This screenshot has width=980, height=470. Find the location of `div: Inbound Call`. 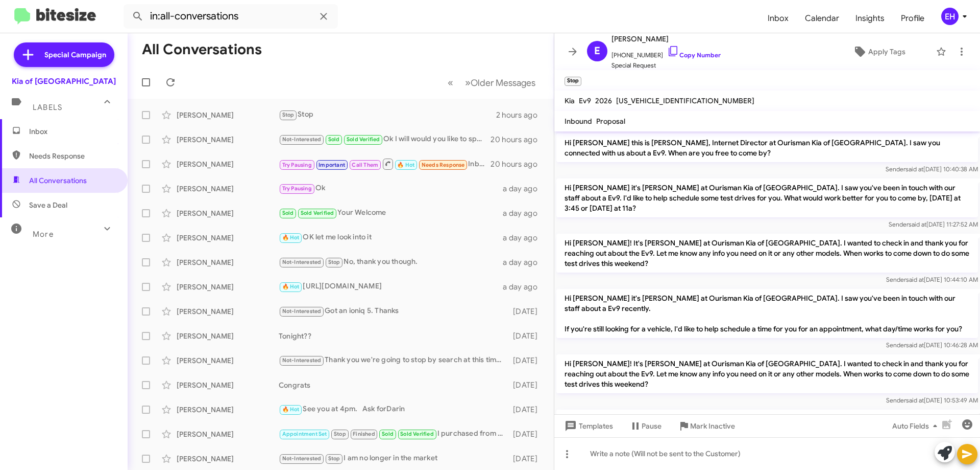

div: Inbound Call is located at coordinates (385, 164).